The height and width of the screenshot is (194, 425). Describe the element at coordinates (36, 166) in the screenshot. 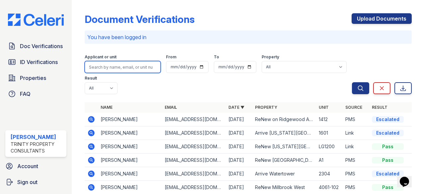

I see `a: Account` at that location.